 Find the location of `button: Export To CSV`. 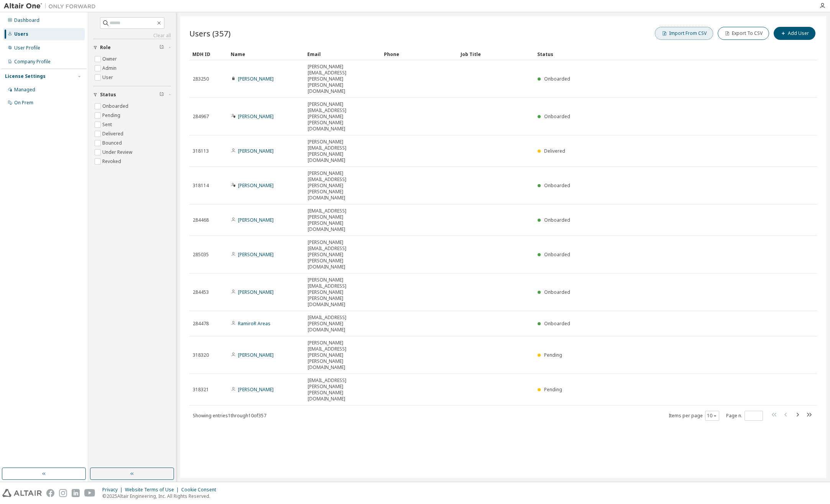

button: Export To CSV is located at coordinates (743, 33).